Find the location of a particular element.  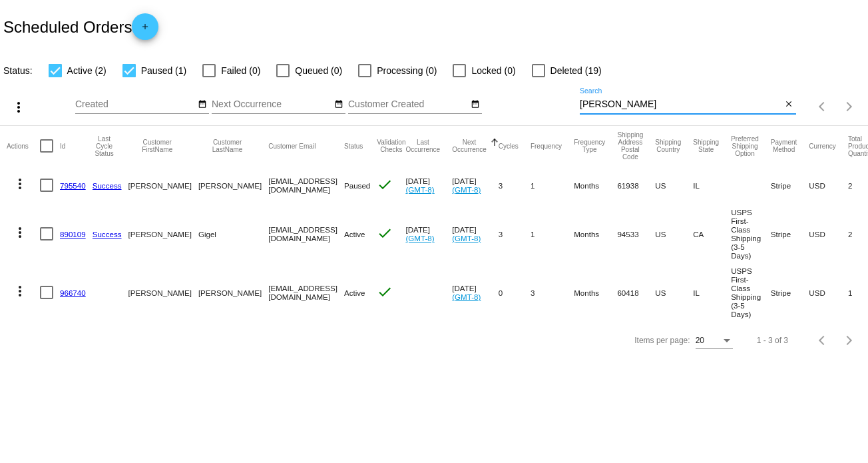

button: Change sorting for FrequencyType is located at coordinates (589, 146).